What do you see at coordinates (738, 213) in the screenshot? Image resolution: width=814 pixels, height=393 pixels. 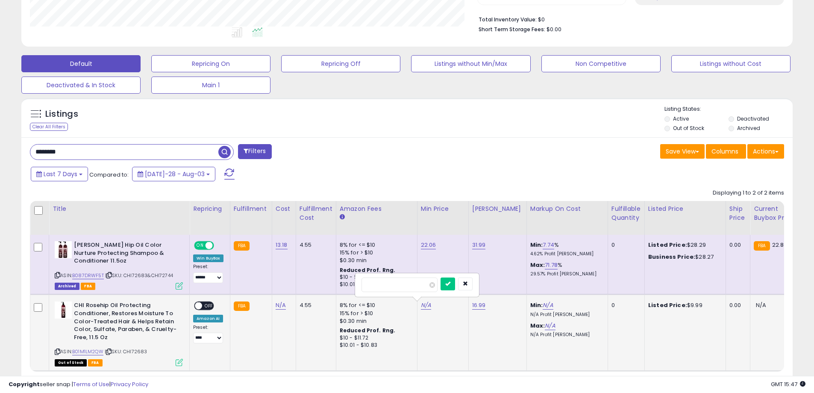 I see `div: Ship Price` at bounding box center [738, 213].